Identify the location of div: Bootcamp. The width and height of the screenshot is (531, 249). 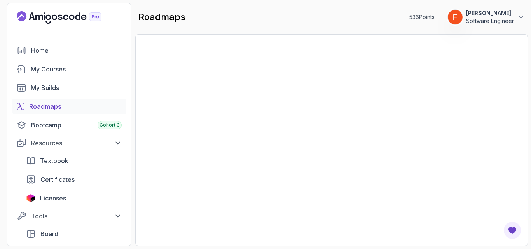
(76, 125).